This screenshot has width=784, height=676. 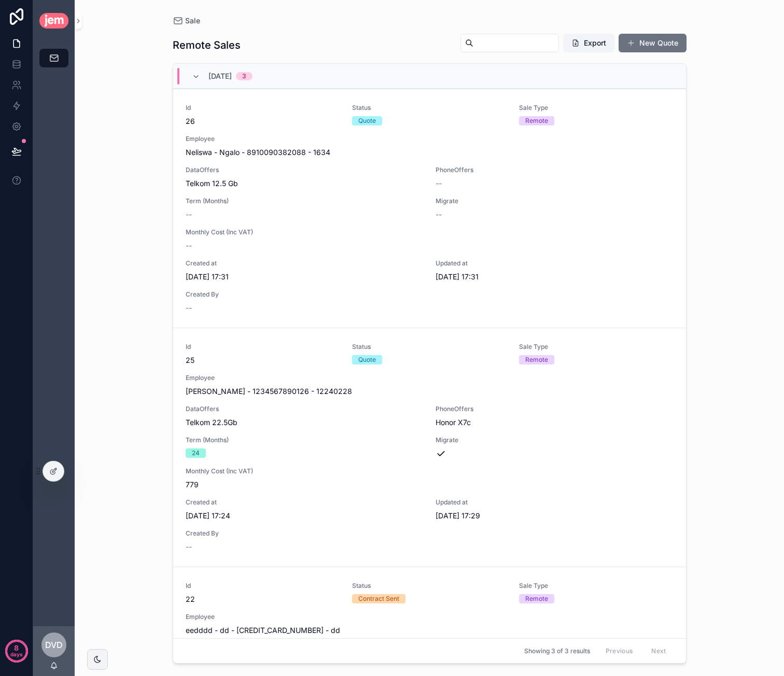 I want to click on div: 24, so click(x=195, y=453).